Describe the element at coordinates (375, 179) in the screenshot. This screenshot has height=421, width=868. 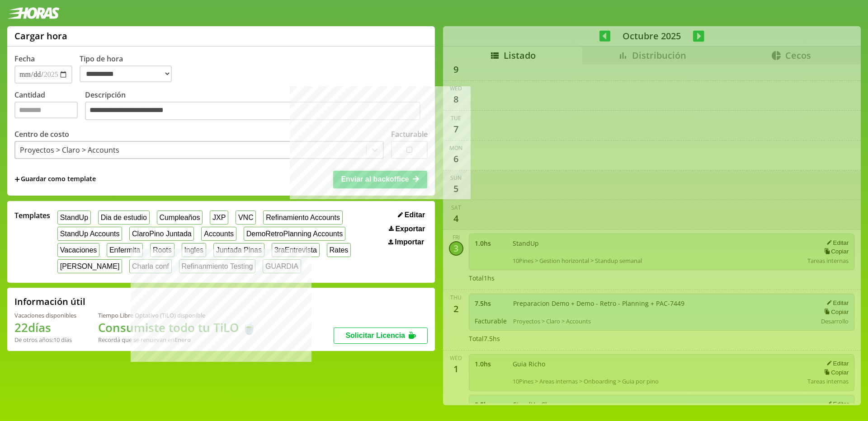
I see `span: Enviar al backoffice` at that location.